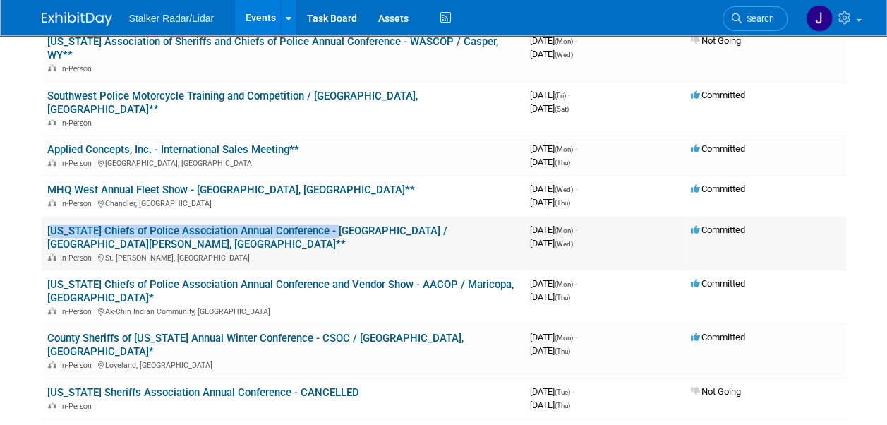  What do you see at coordinates (561, 109) in the screenshot?
I see `span: (Sat)` at bounding box center [561, 109].